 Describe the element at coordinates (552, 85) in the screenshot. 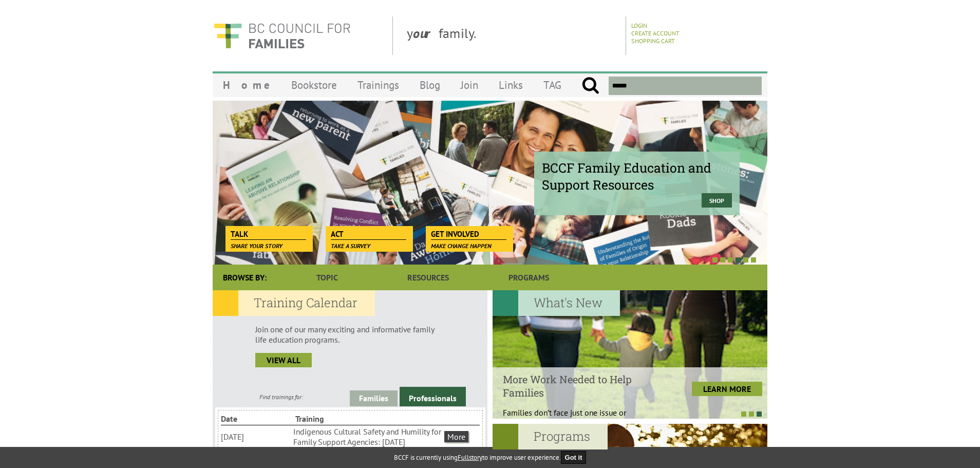

I see `a: TAG` at that location.